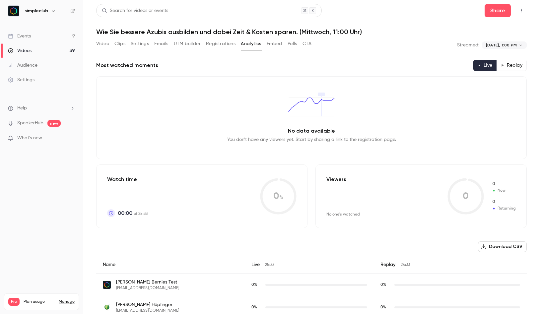 This screenshot has width=540, height=314. What do you see at coordinates (14, 11) in the screenshot?
I see `img: simpleclub` at bounding box center [14, 11].